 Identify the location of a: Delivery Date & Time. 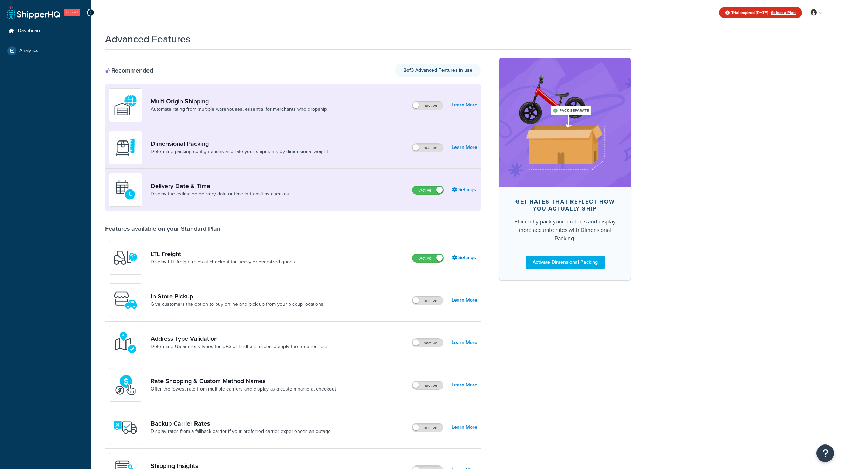
(221, 186).